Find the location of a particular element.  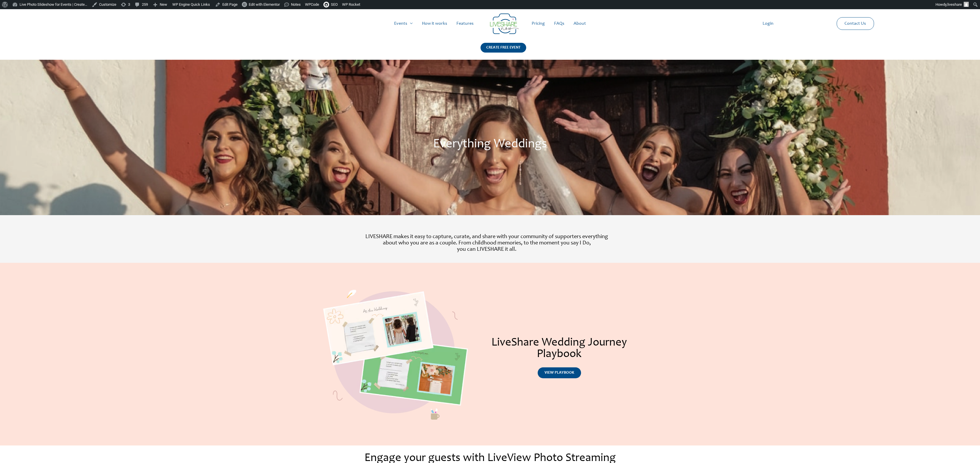

a: view playbook is located at coordinates (559, 373).